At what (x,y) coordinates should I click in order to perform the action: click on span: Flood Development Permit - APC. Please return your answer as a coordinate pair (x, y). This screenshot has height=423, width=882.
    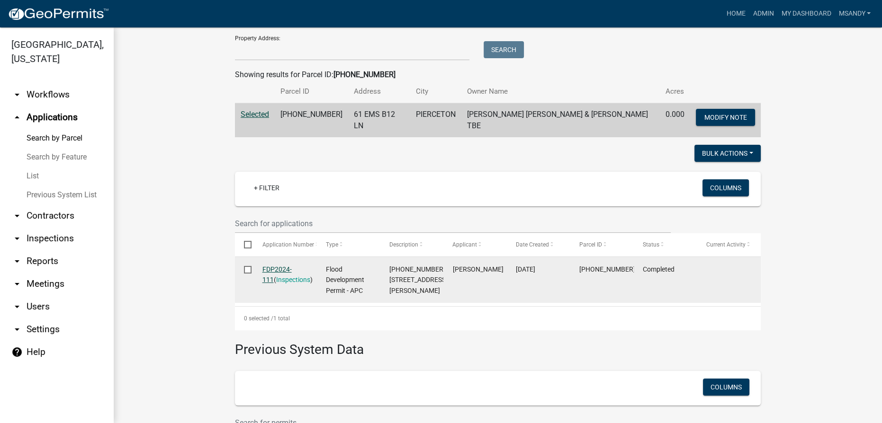
    Looking at the image, I should click on (345, 280).